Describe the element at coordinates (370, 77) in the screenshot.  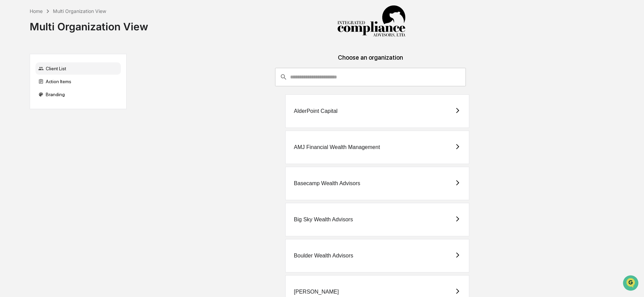
I see `div: consultant-dashboard__filter-organizations-search-bar` at that location.